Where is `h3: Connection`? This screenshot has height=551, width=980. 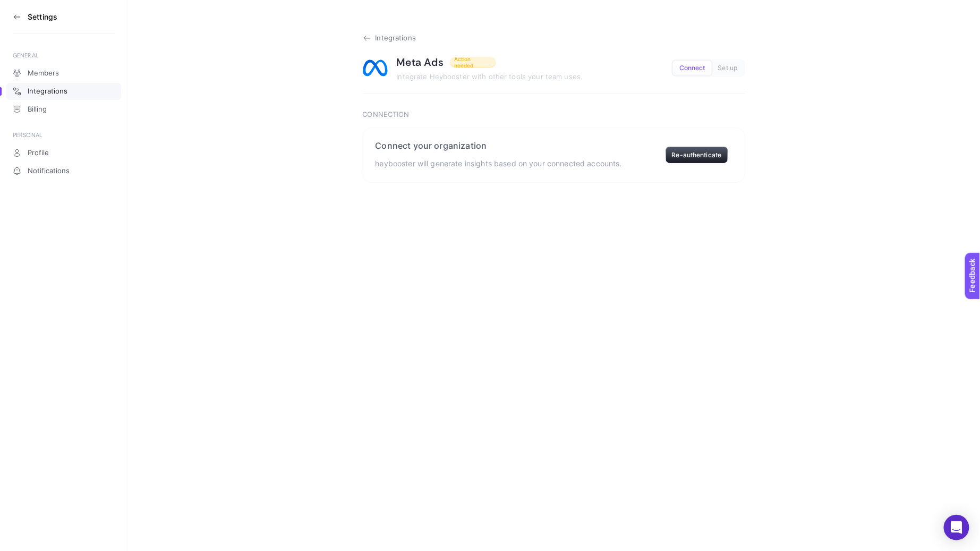 h3: Connection is located at coordinates (554, 115).